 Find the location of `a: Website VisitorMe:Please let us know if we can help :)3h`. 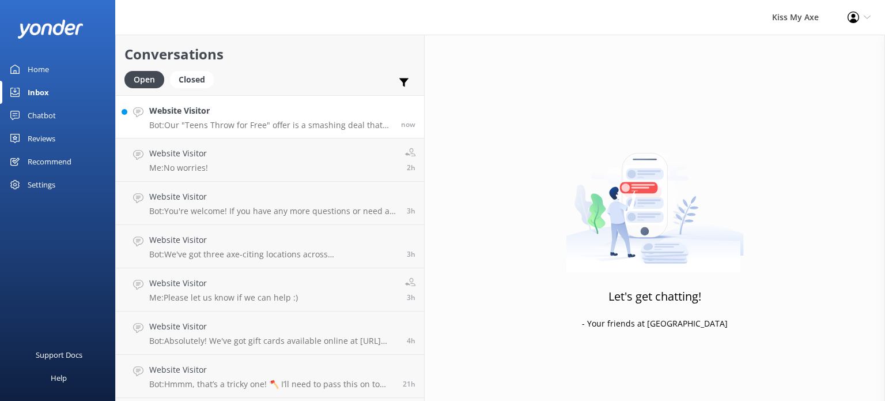

a: Website VisitorMe:Please let us know if we can help :)3h is located at coordinates (270, 289).